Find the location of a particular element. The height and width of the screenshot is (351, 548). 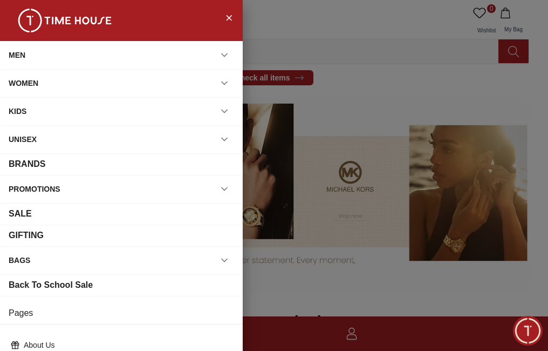

div: MEN is located at coordinates (17, 55).